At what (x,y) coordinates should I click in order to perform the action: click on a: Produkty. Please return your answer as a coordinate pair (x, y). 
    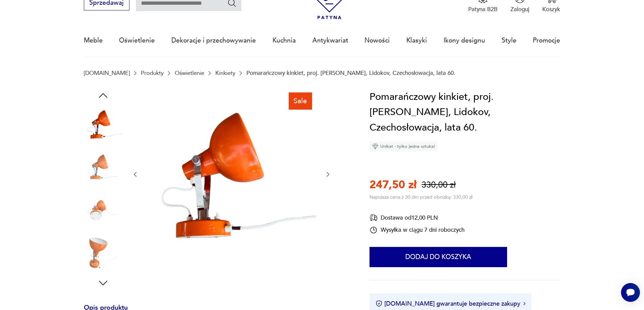
    Looking at the image, I should click on (152, 73).